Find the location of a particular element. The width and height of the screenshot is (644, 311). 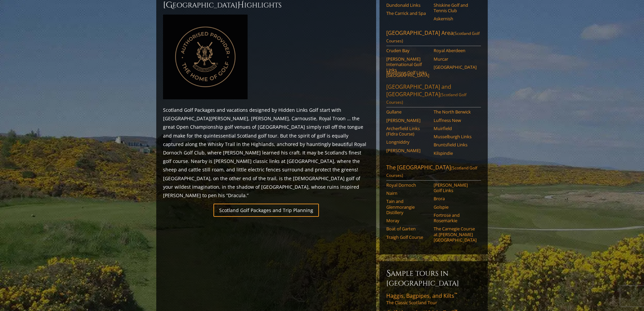

a: Tain and Glenmorangie Distillery is located at coordinates (408, 207).